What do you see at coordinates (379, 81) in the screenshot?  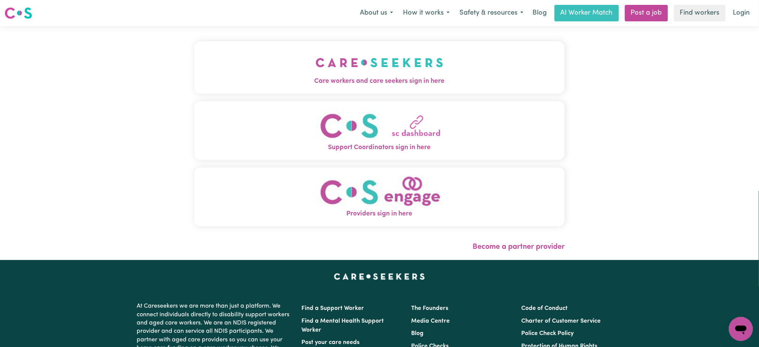 I see `span: Care workers and care seekers sign in here` at bounding box center [379, 81].